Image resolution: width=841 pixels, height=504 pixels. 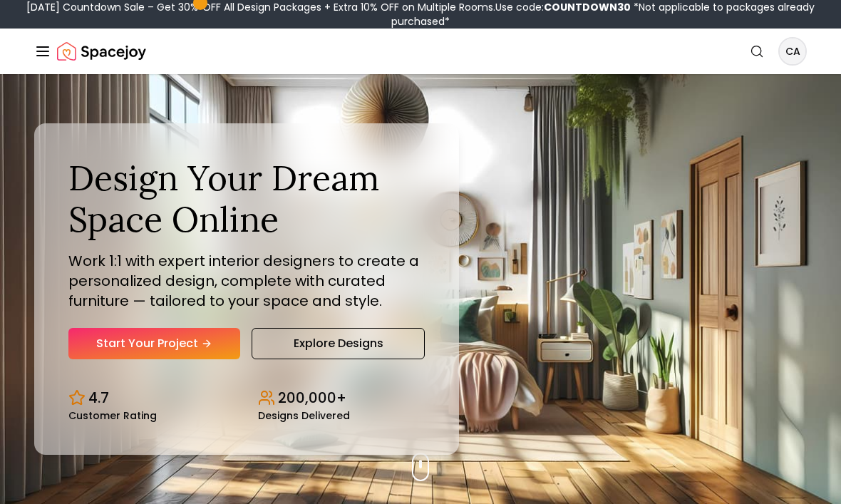 I want to click on img: Spacejoy Logo, so click(x=101, y=51).